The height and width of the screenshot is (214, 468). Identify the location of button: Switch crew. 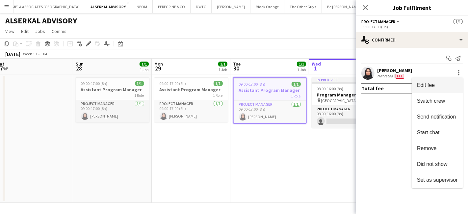
(437, 101).